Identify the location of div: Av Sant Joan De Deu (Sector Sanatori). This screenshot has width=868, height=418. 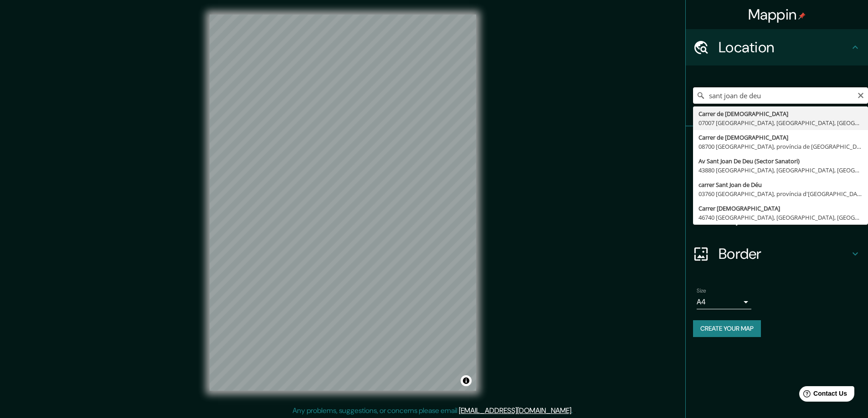
(780, 161).